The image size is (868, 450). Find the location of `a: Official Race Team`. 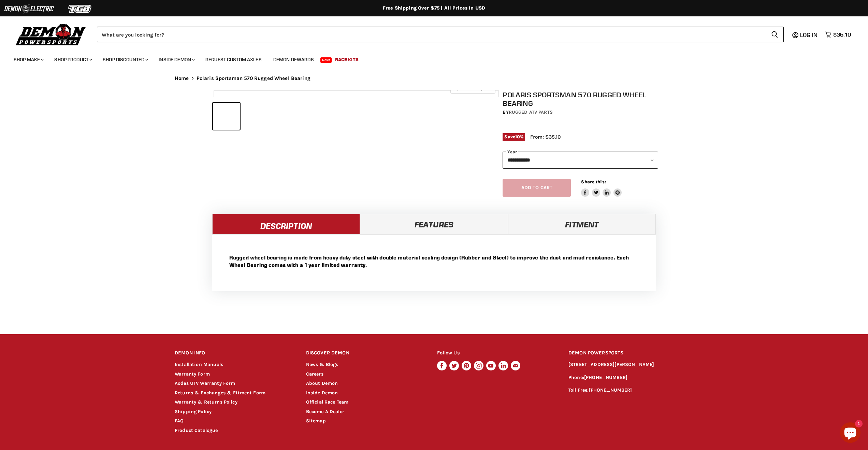

a: Official Race Team is located at coordinates (327, 402).